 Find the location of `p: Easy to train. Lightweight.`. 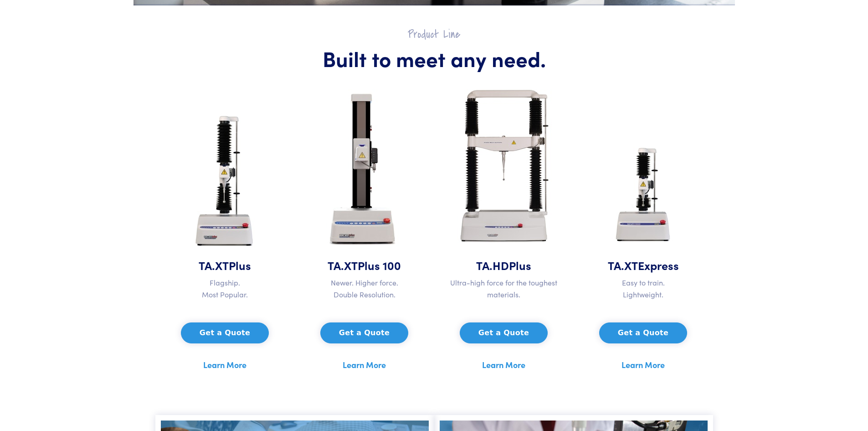

p: Easy to train. Lightweight. is located at coordinates (644, 288).